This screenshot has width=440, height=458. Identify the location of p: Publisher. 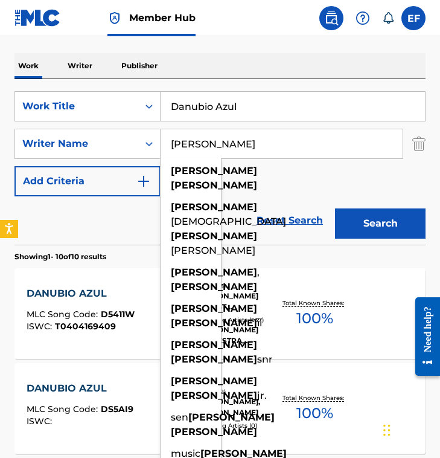
(139, 66).